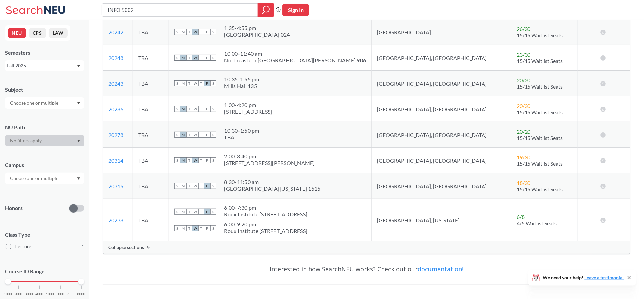 This screenshot has width=644, height=299. I want to click on span: 5000, so click(50, 294).